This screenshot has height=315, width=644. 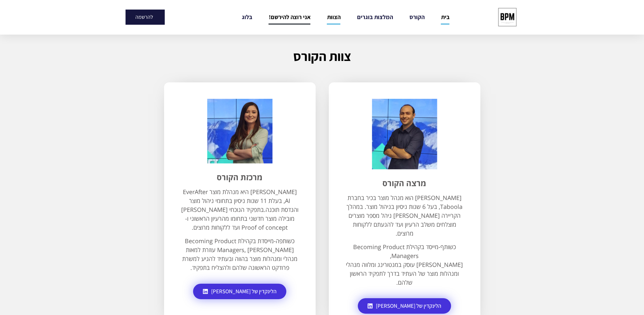 I want to click on a: הקורס, so click(x=417, y=17).